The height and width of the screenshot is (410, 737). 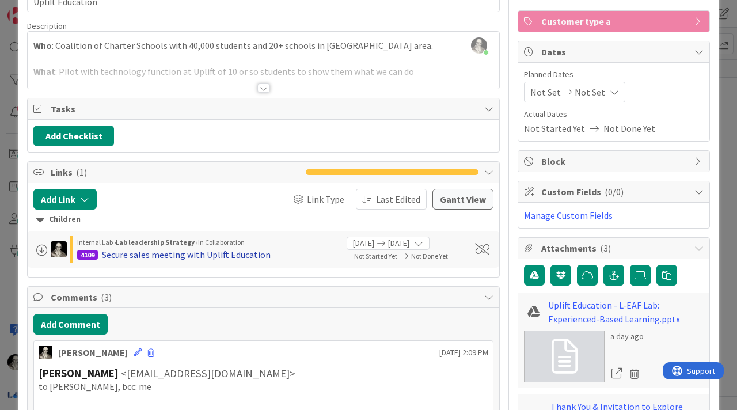 What do you see at coordinates (615, 52) in the screenshot?
I see `span: Dates` at bounding box center [615, 52].